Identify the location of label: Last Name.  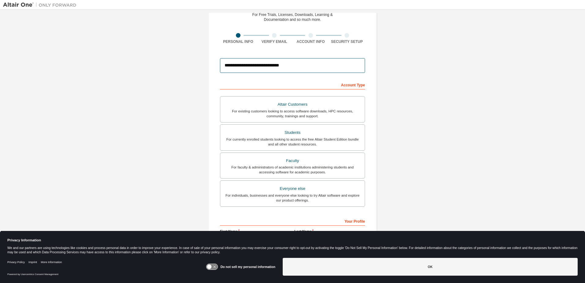
(329, 231).